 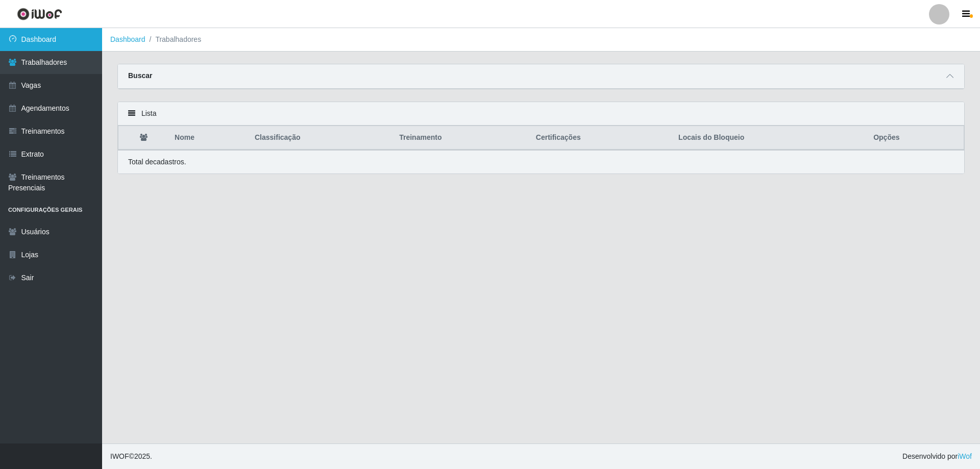 What do you see at coordinates (601, 138) in the screenshot?
I see `th: Certificações` at bounding box center [601, 138].